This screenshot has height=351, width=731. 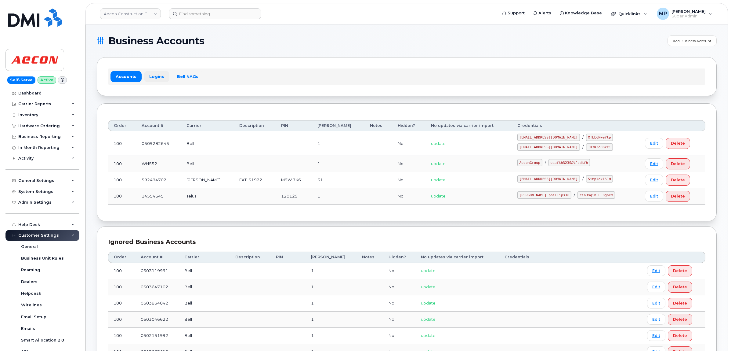 What do you see at coordinates (530, 162) in the screenshot?
I see `code: AeconGroup` at bounding box center [530, 162].